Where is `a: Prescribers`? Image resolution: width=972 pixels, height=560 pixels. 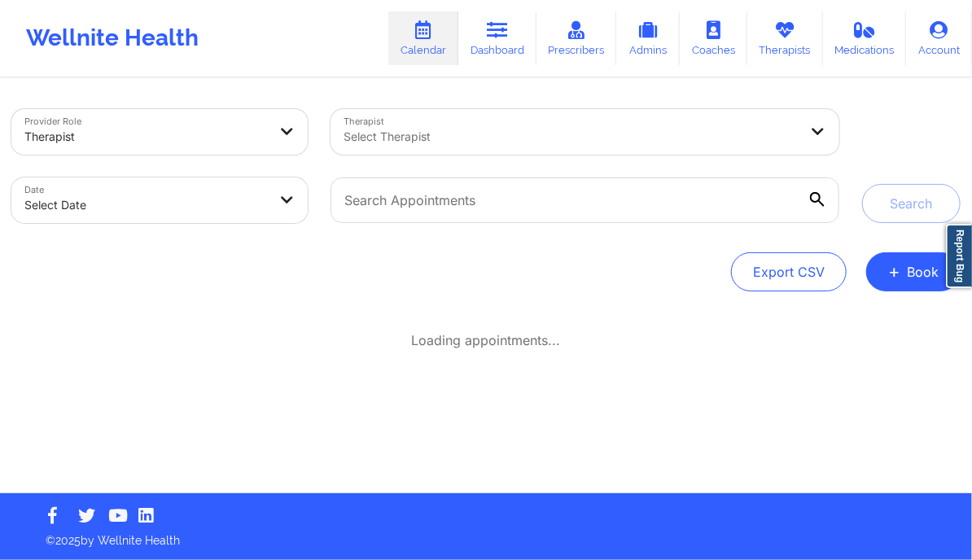
a: Prescribers is located at coordinates (576, 39).